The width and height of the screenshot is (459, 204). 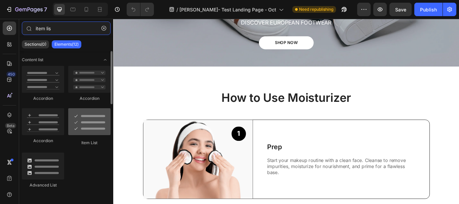 I want to click on p: Shop now, so click(x=202, y=28).